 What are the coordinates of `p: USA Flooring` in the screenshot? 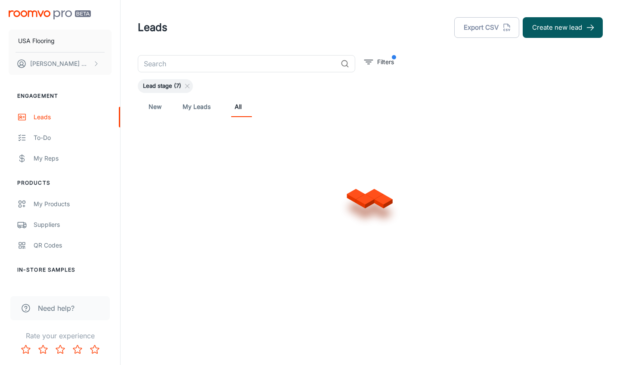 It's located at (36, 41).